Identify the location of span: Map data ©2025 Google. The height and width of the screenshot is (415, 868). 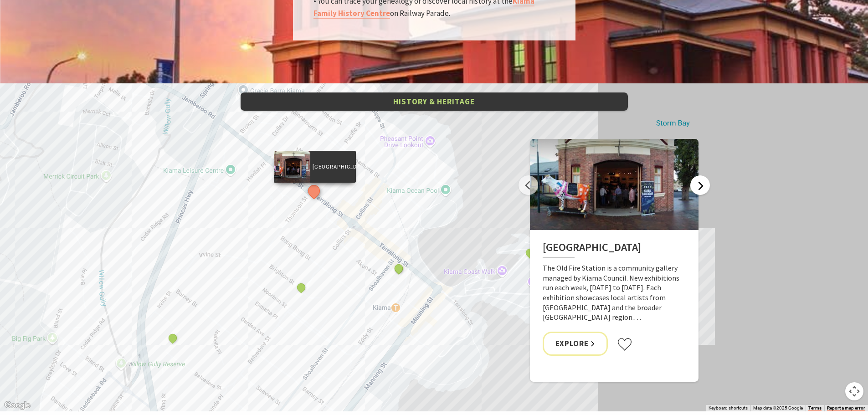
(778, 408).